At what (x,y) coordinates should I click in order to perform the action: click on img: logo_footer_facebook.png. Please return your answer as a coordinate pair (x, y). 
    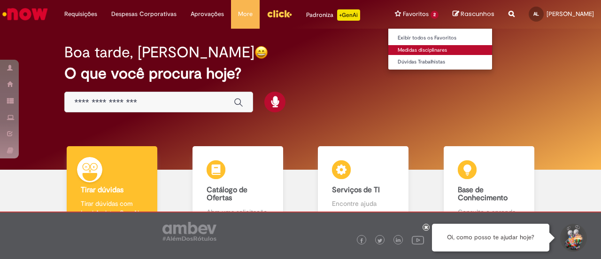
    Looking at the image, I should click on (361, 240).